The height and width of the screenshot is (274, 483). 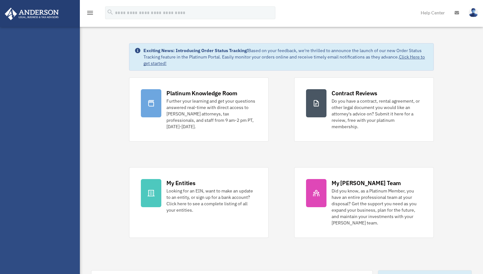 I want to click on div: Looking for an EIN, want to make an update to an entity, or sign up for a bank account? Click her..., so click(x=212, y=200).